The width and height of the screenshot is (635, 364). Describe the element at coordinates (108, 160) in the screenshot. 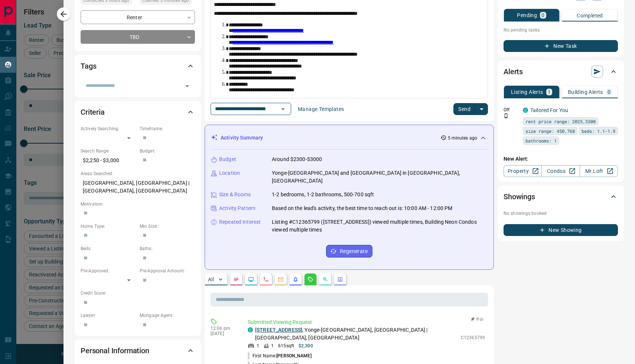

I see `p: $2,250 - $3,000` at that location.